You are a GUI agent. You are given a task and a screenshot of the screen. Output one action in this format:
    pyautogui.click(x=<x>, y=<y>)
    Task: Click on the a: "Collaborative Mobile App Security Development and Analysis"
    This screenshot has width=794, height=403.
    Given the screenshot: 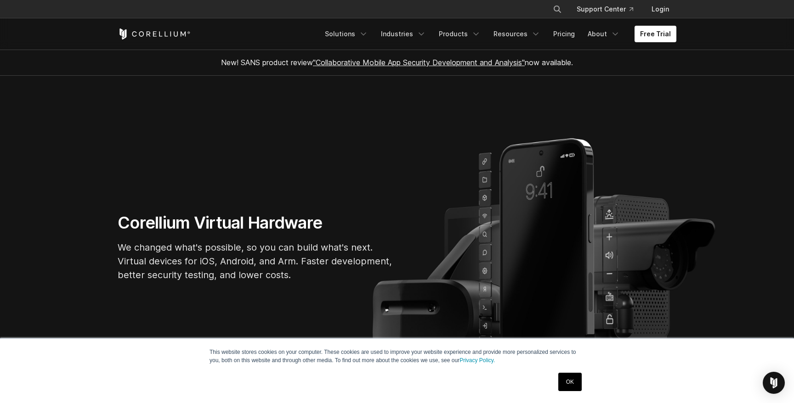 What is the action you would take?
    pyautogui.click(x=418, y=62)
    